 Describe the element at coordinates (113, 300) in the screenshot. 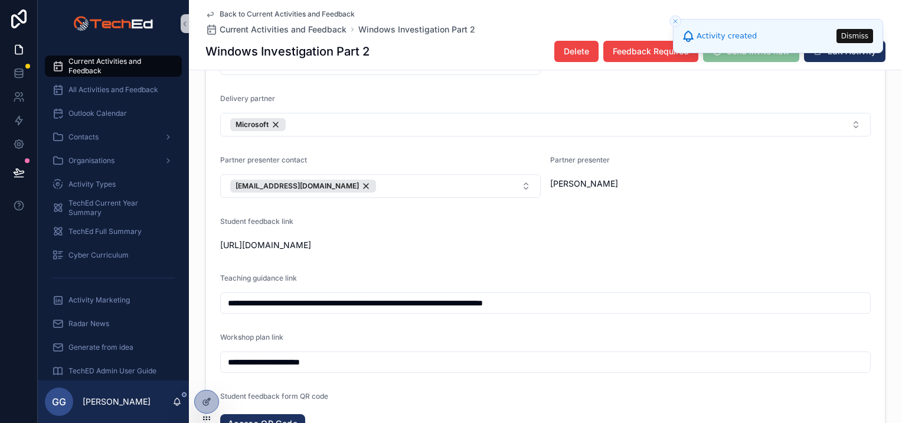

I see `a: Activity Marketing` at that location.